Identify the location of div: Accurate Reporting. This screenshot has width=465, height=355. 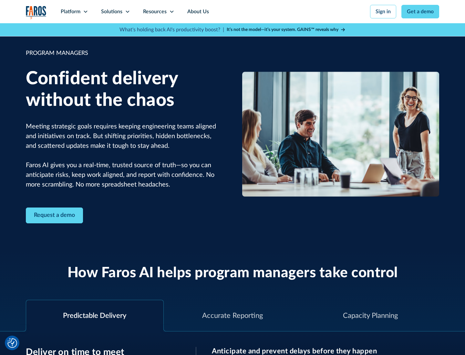
(232, 316).